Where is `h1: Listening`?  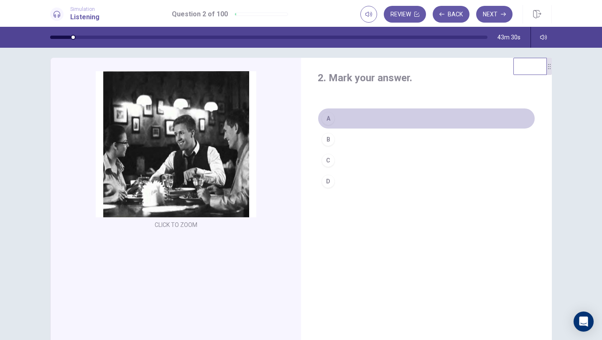
h1: Listening is located at coordinates (85, 17).